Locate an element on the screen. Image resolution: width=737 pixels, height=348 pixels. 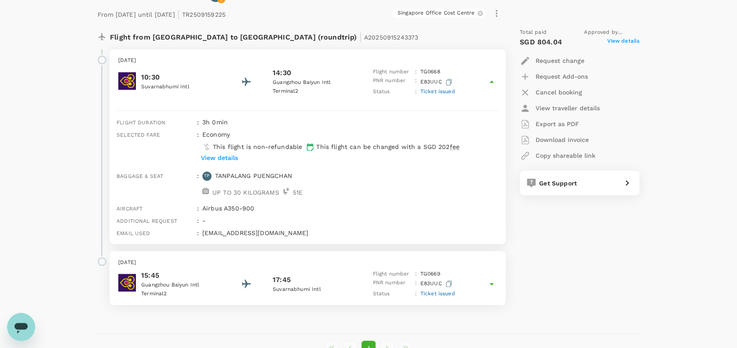
div: Singapore Office Cost Centre is located at coordinates (439, 13).